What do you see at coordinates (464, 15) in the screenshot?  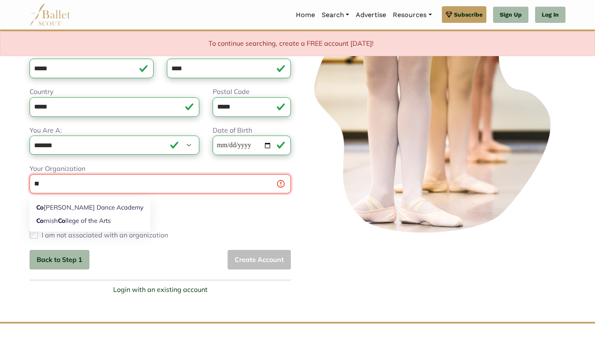 I see `a: Subscribe` at bounding box center [464, 15].